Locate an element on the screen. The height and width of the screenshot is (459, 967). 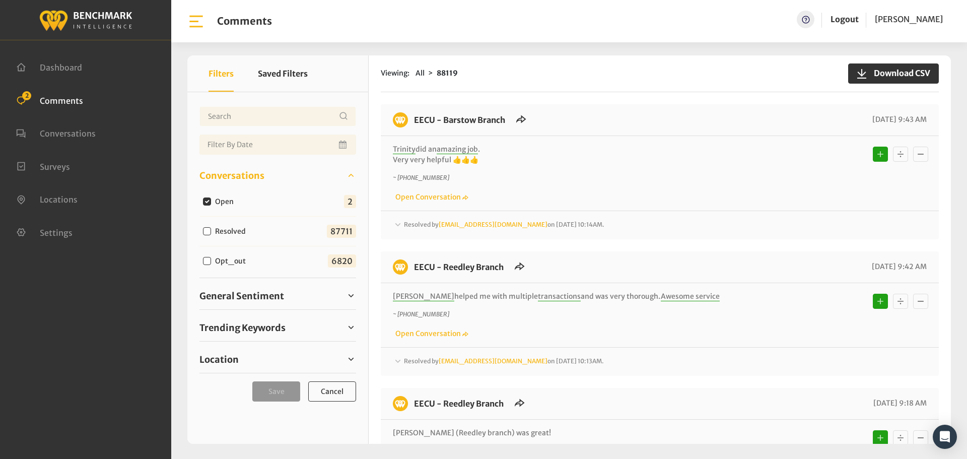
a: Logout is located at coordinates (845, 19).